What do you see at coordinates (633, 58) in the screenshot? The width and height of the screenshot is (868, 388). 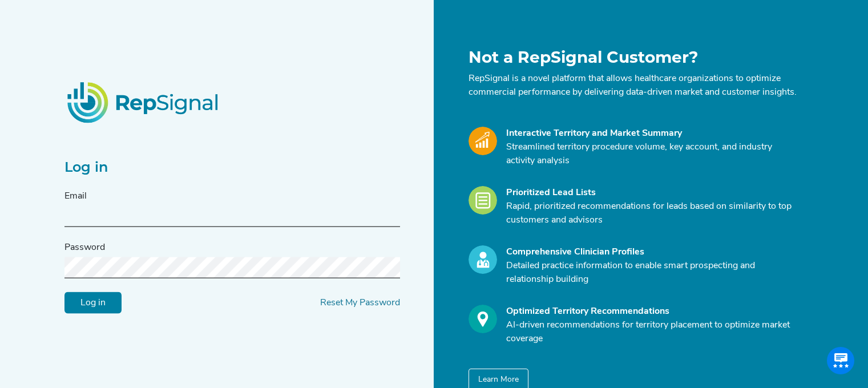 I see `h1: Not a RepSignal Customer?` at bounding box center [633, 58].